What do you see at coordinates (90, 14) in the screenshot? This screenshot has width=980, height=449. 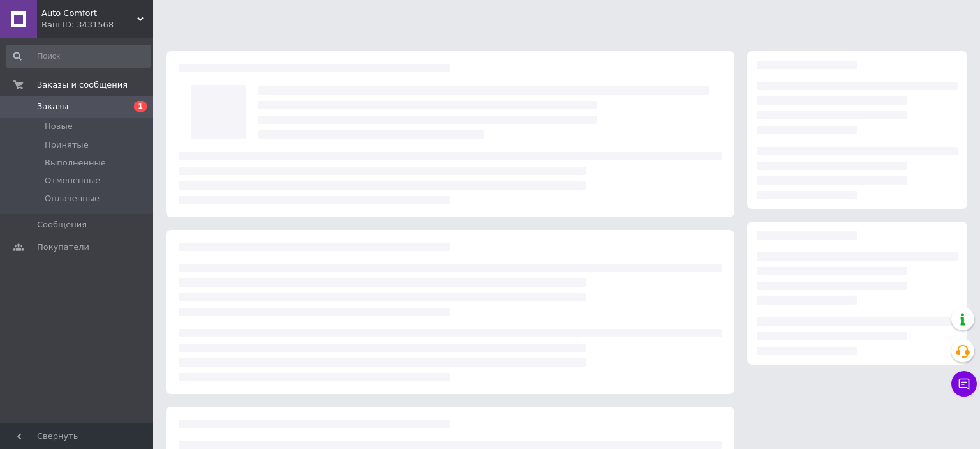 I see `span: Auto Comfort` at bounding box center [90, 14].